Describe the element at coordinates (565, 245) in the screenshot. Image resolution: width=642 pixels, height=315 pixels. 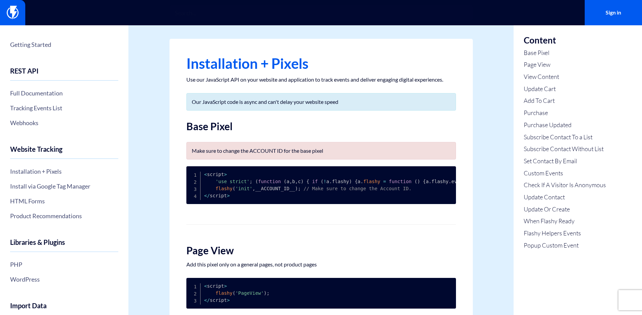
I see `a: Popup Custom Event` at that location.